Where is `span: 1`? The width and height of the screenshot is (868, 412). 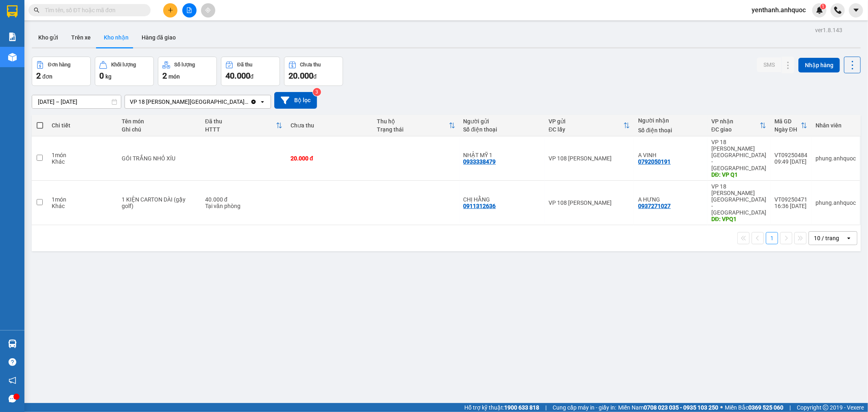 span: 1 is located at coordinates (823, 7).